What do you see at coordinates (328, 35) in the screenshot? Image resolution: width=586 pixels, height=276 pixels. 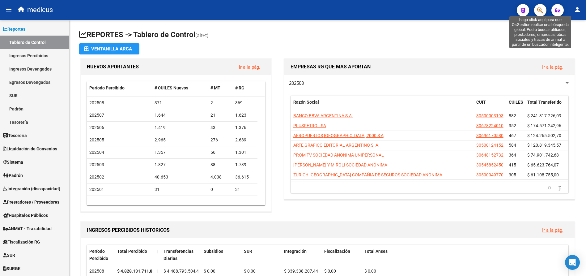 I see `h1: REPORTES -> Tablero de Control` at bounding box center [328, 35].